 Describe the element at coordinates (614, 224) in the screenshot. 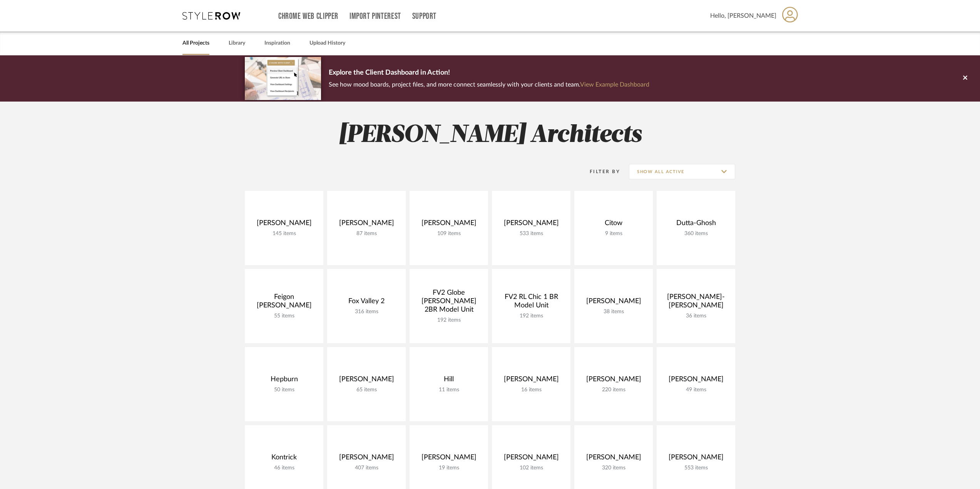

I see `div: Citow` at that location.